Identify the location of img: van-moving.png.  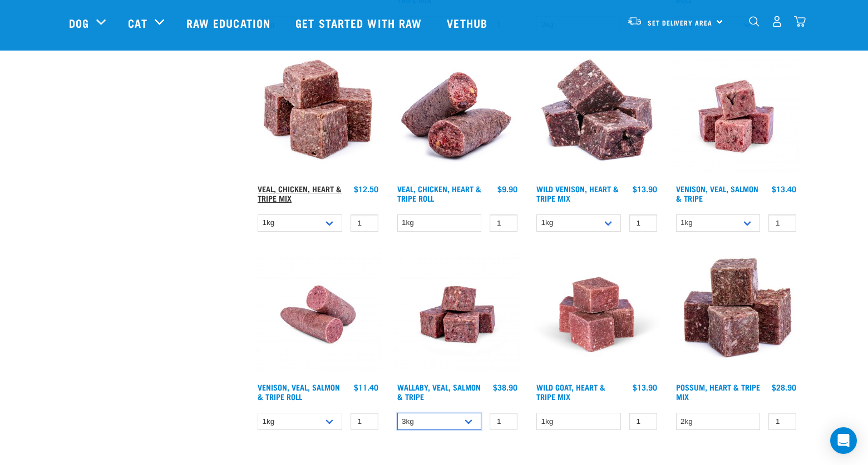
(634, 21).